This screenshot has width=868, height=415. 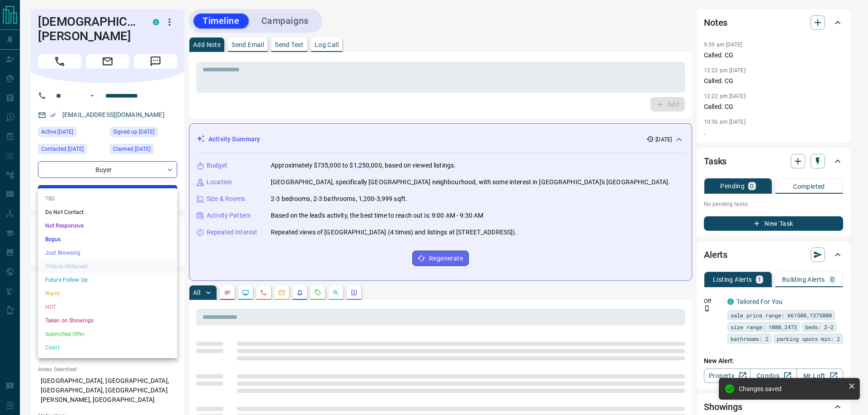 I want to click on li: TBD, so click(x=108, y=199).